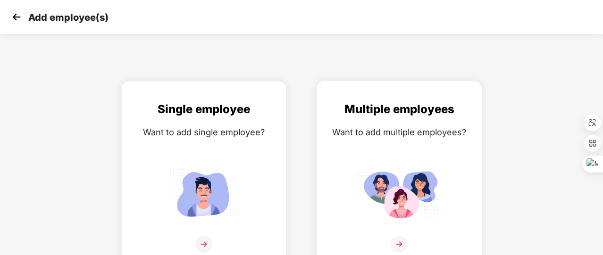 Image resolution: width=603 pixels, height=255 pixels. I want to click on div: Multiple employees, so click(399, 109).